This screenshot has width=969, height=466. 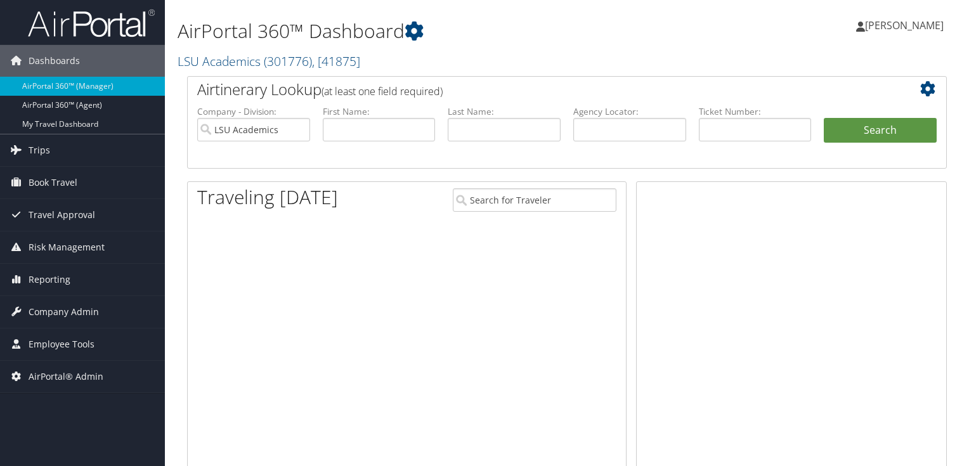 I want to click on span: Risk Management, so click(x=67, y=247).